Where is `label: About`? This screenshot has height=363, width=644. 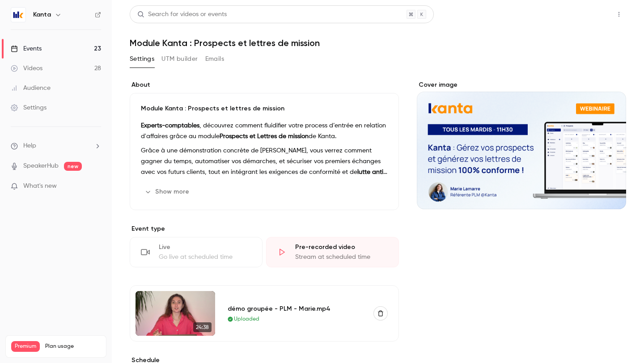
label: About is located at coordinates (264, 85).